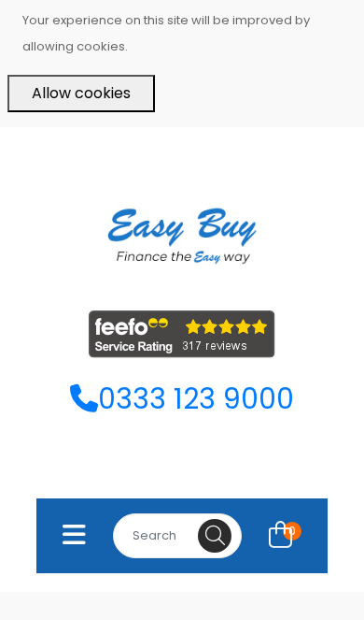 The width and height of the screenshot is (364, 620). What do you see at coordinates (178, 536) in the screenshot?
I see `input: Search for...` at bounding box center [178, 536].